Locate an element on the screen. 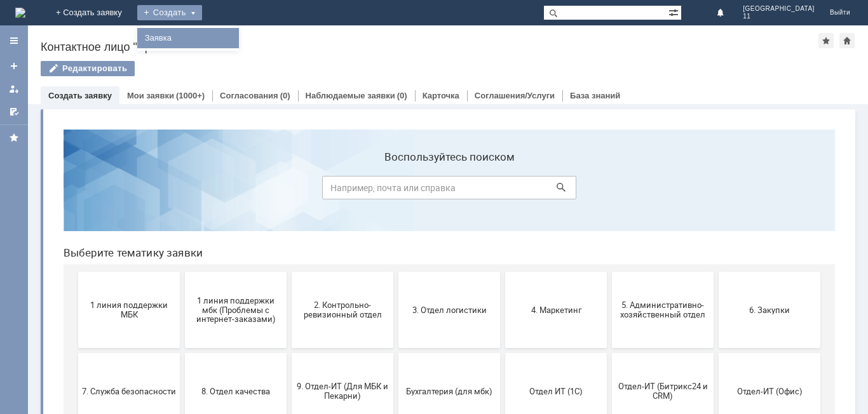 The height and width of the screenshot is (414, 868). div: Контактное лицо "Брянск 11" is located at coordinates (429, 47).